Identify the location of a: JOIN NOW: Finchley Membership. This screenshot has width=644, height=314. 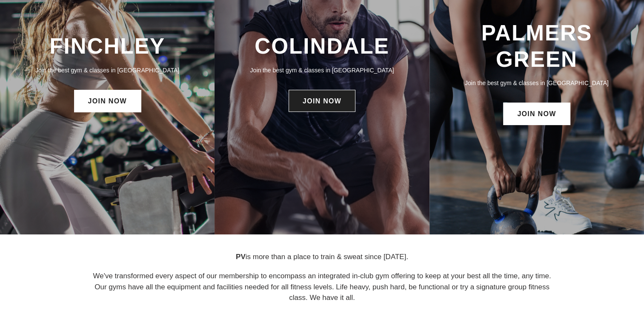
(107, 101).